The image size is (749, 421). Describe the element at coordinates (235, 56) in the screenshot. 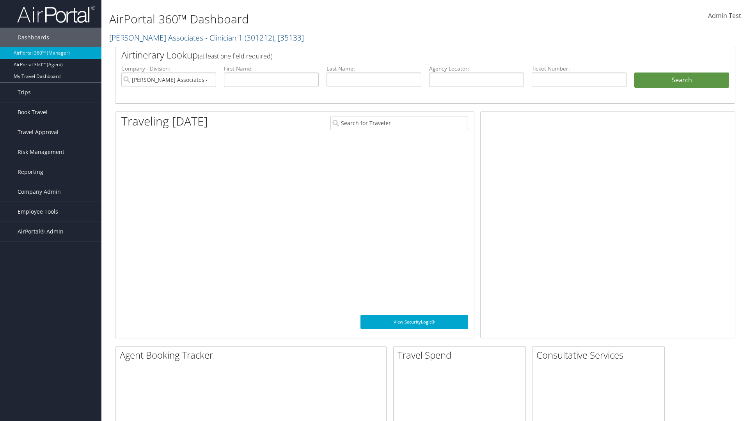

I see `span: (at least one field required)` at that location.